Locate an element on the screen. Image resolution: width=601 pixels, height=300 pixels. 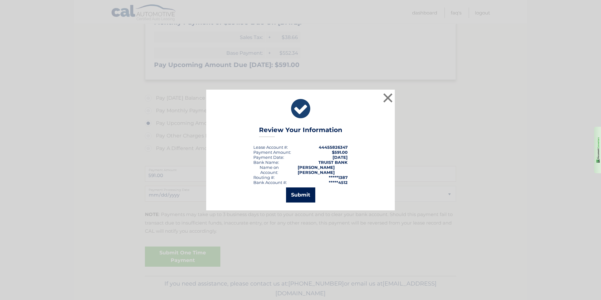
div: Routing #: is located at coordinates (264, 177).